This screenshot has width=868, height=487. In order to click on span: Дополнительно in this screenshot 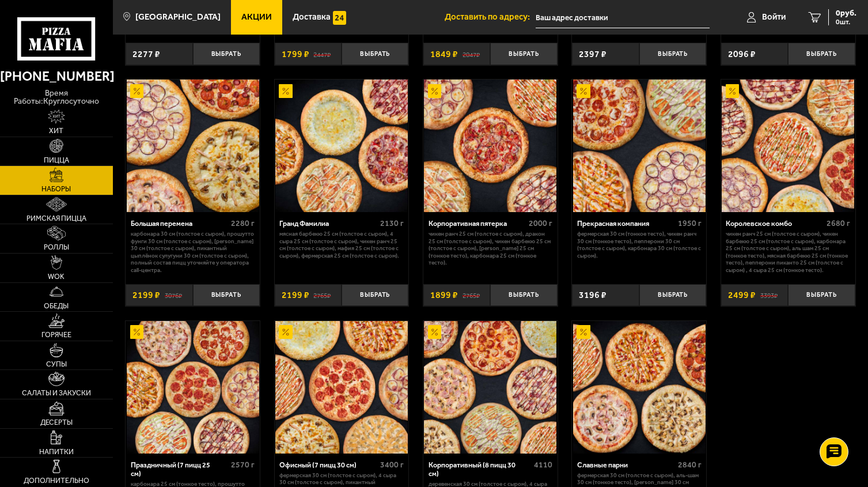, I will do `click(57, 481)`.